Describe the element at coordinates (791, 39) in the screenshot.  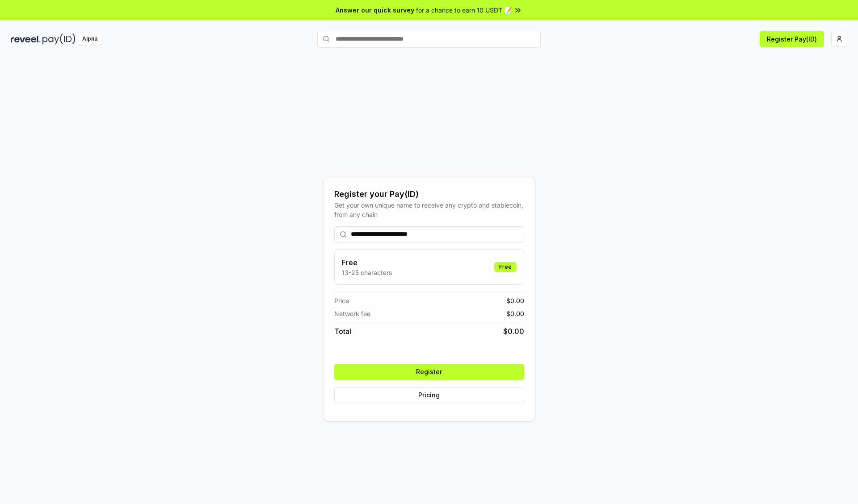
I see `button: Register Pay(ID)` at that location.